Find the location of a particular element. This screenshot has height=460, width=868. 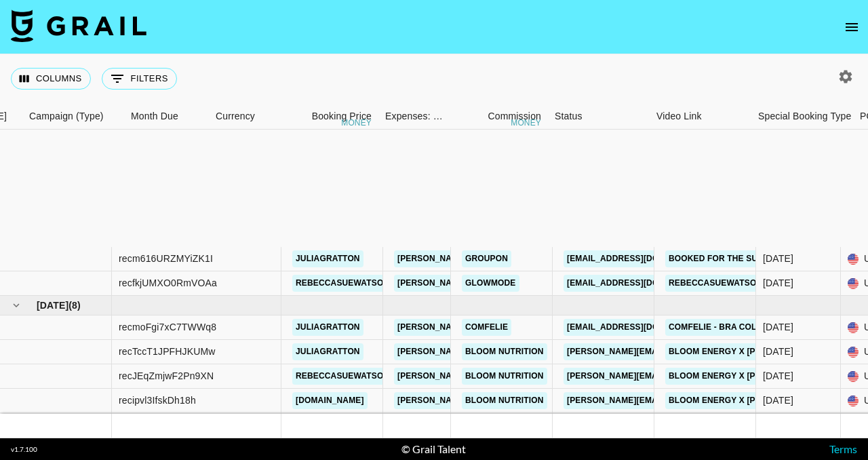

a: Booked For The Summer - GroupOn is located at coordinates (750, 258).